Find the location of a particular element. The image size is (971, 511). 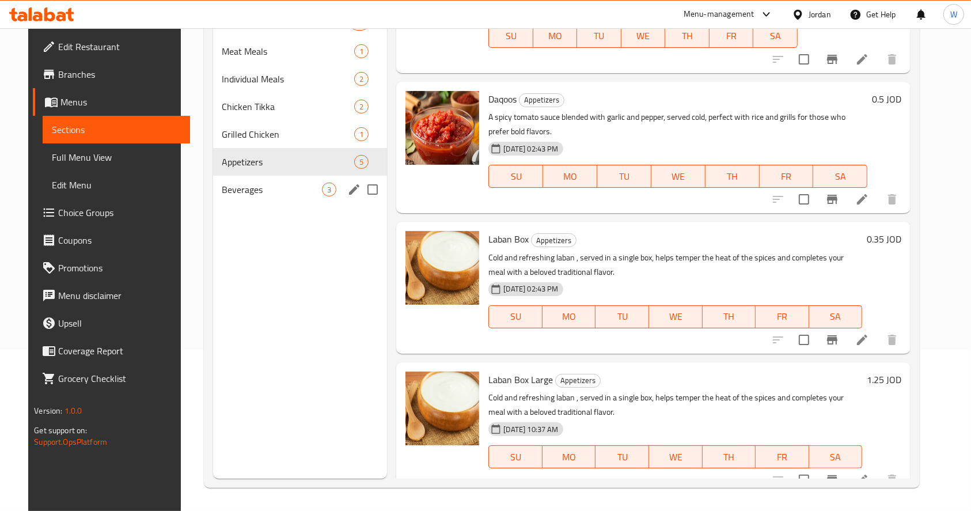

div: Individual Meals2 is located at coordinates (300, 79).